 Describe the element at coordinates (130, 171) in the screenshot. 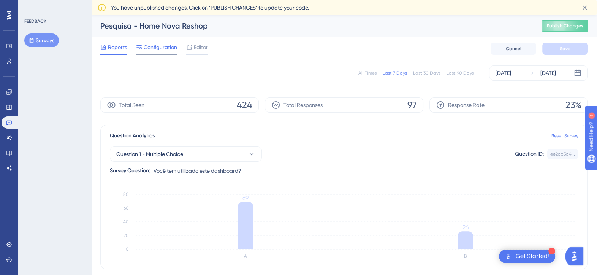

I see `div: Survey Question:` at that location.